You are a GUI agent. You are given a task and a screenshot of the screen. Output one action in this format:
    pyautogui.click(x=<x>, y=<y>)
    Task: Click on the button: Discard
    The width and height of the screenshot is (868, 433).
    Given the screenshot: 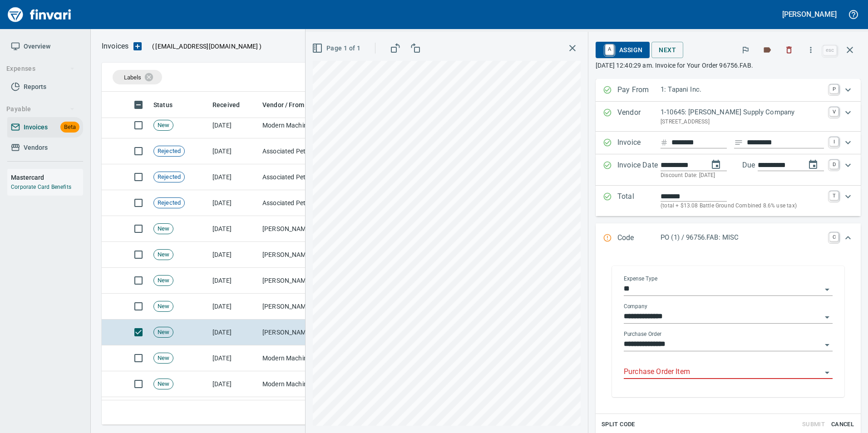 What is the action you would take?
    pyautogui.click(x=789, y=50)
    